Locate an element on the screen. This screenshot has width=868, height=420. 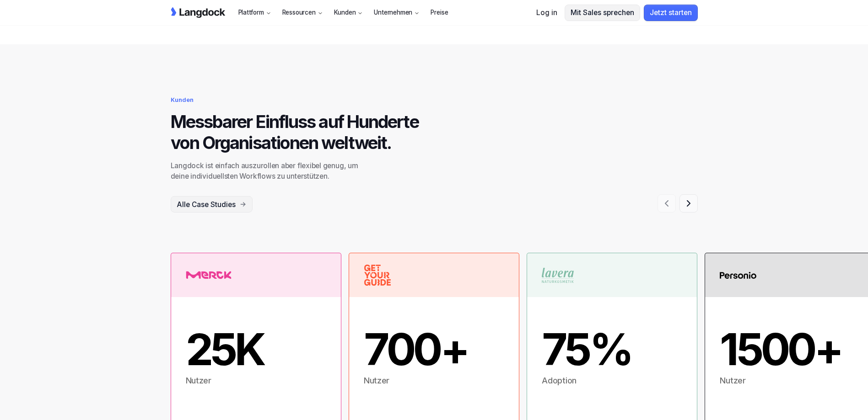
a: Mit Sales sprechen is located at coordinates (602, 13).